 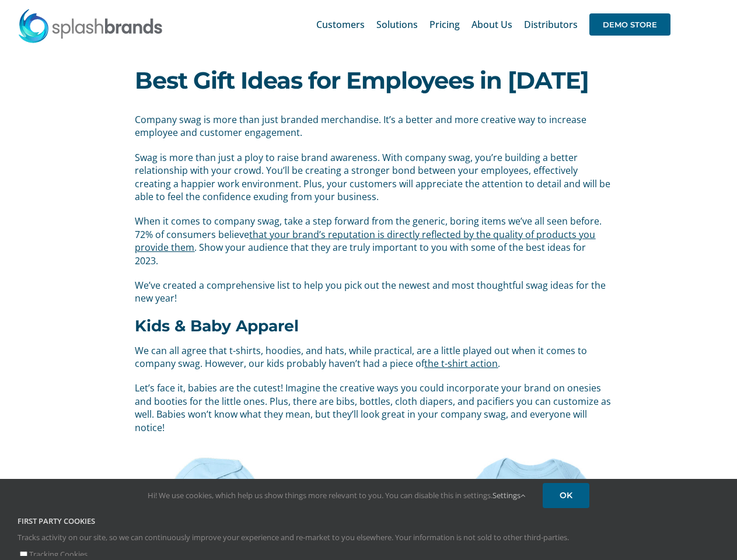 What do you see at coordinates (461, 363) in the screenshot?
I see `a: the t-shirt action` at bounding box center [461, 363].